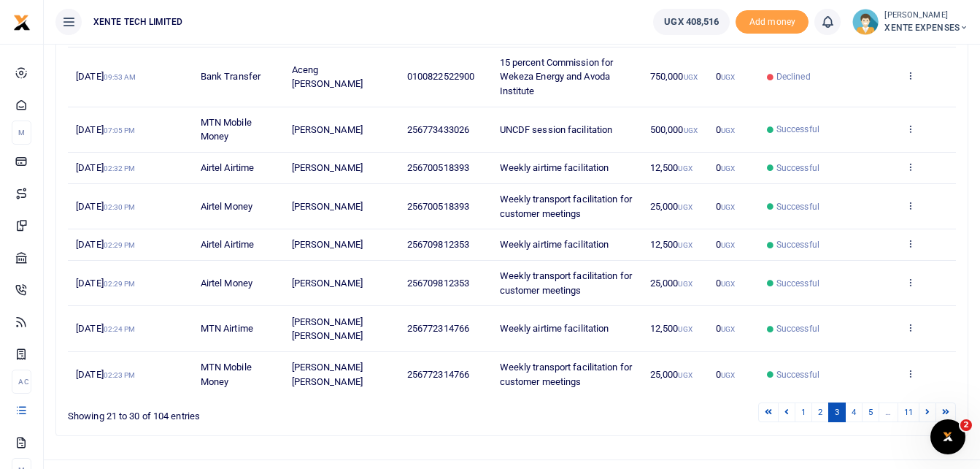  What do you see at coordinates (119, 328) in the screenshot?
I see `small: 02:24 PM` at bounding box center [119, 328].